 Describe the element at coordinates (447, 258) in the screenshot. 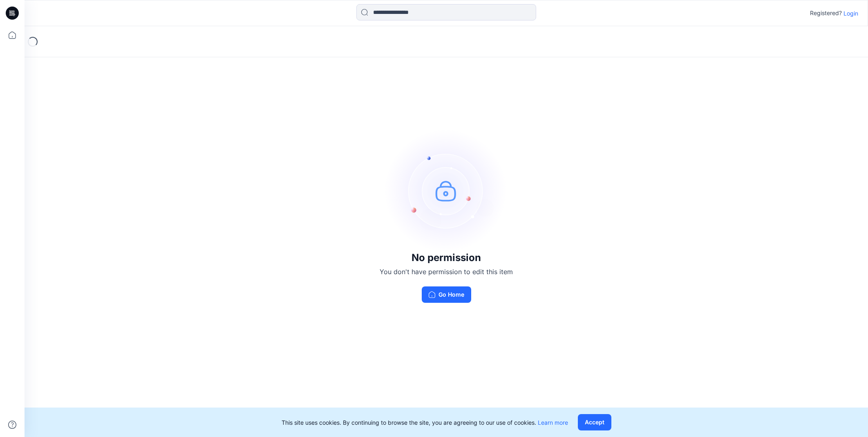

I see `h3: No permission` at that location.